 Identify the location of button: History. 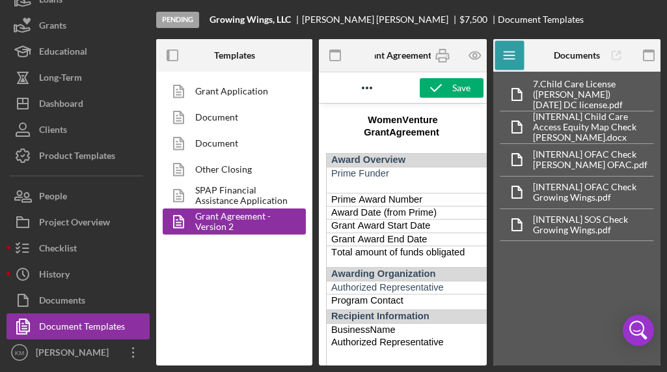
(78, 274).